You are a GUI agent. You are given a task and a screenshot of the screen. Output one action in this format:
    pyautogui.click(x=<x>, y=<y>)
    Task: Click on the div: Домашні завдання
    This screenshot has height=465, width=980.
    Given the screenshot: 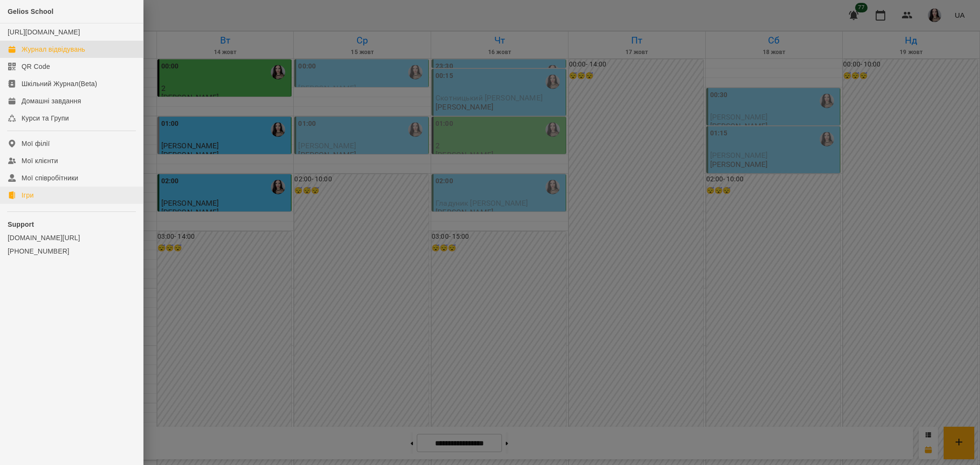 What is the action you would take?
    pyautogui.click(x=51, y=101)
    